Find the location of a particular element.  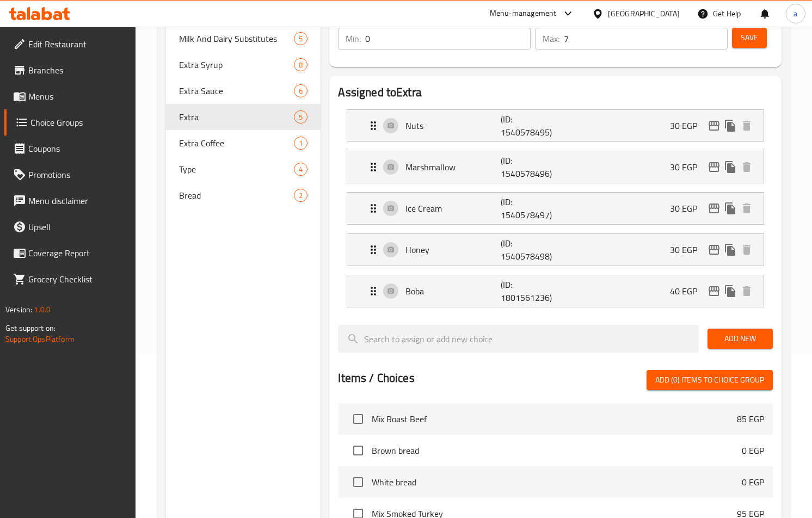

span: Edit Restaurant is located at coordinates (78, 44).